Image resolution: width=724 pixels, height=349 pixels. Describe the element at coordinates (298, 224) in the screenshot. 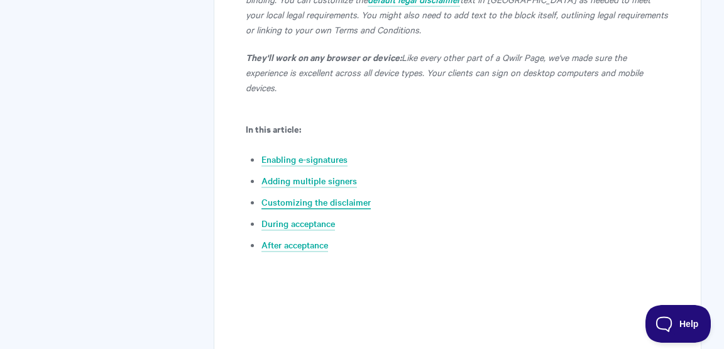

I see `a: During acceptance` at that location.